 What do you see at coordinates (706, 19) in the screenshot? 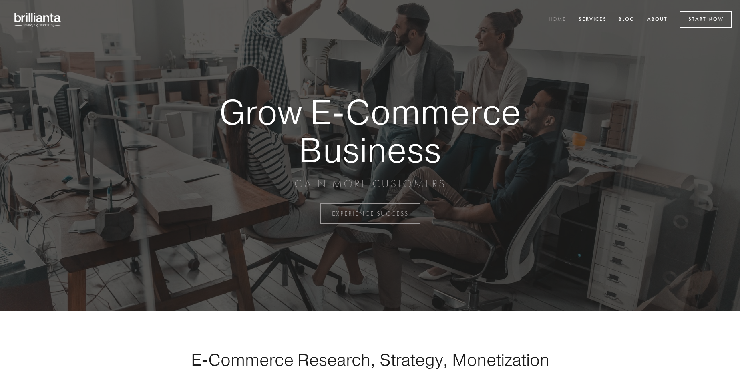
I see `a: Start Now` at bounding box center [706, 19].